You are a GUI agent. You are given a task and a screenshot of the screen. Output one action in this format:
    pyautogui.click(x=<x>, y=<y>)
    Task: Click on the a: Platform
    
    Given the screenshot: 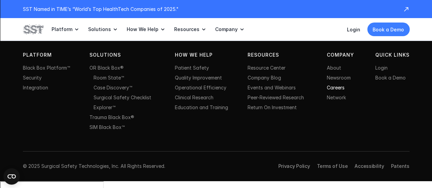 What is the action you would take?
    pyautogui.click(x=66, y=29)
    